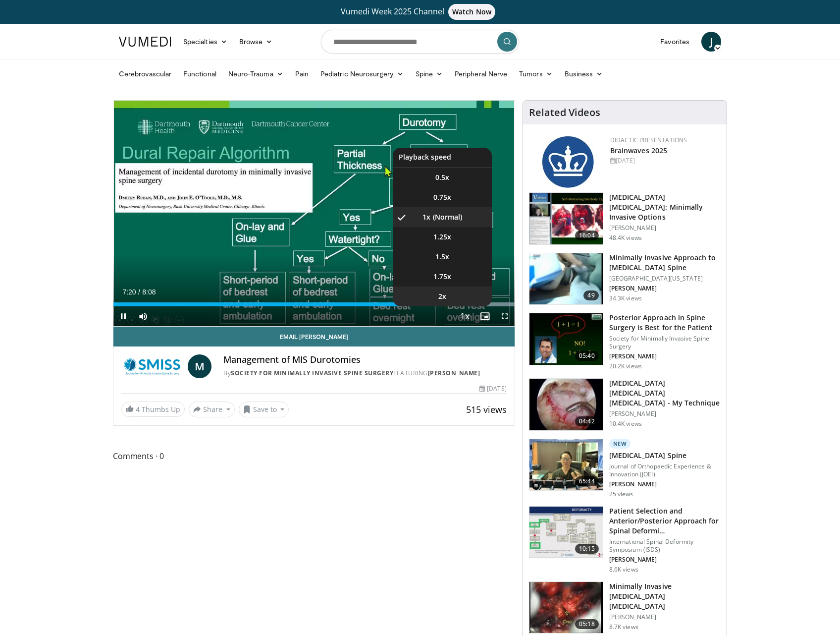 The height and width of the screenshot is (636, 840). What do you see at coordinates (566, 339) in the screenshot?
I see `img: 3b6f0384-b2b2-4baa-b997-2e524ebddc4b.150x105_q85_crop-smart_upscale.jpg` at bounding box center [566, 339].